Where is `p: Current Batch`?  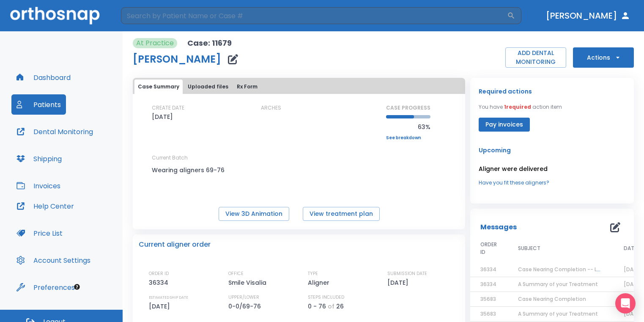 p: Current Batch is located at coordinates (190, 158).